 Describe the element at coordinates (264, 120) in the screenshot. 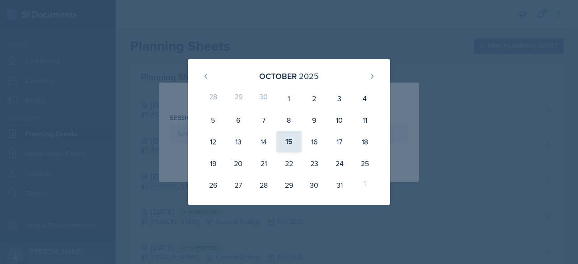

I see `div: 7` at that location.